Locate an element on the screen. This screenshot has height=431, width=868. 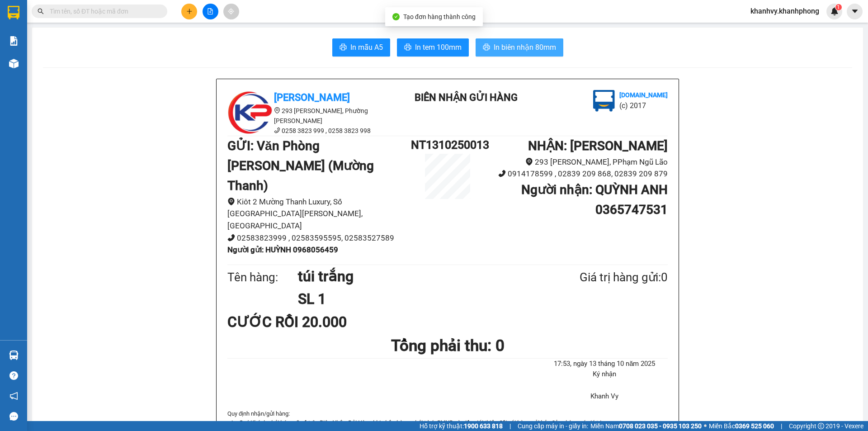
li: Khanh Vy is located at coordinates (605, 396).